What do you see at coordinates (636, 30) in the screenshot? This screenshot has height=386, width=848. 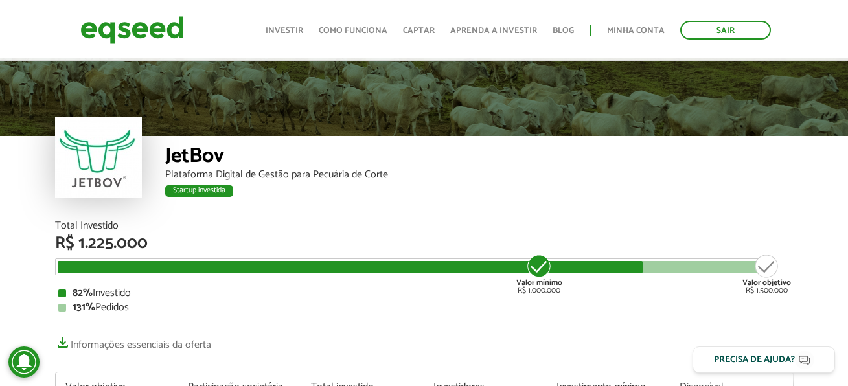 I see `a: Minha conta` at bounding box center [636, 30].